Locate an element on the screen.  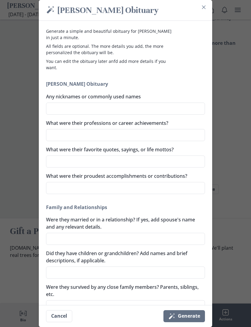
h2: Family and Relationships is located at coordinates (125, 207).